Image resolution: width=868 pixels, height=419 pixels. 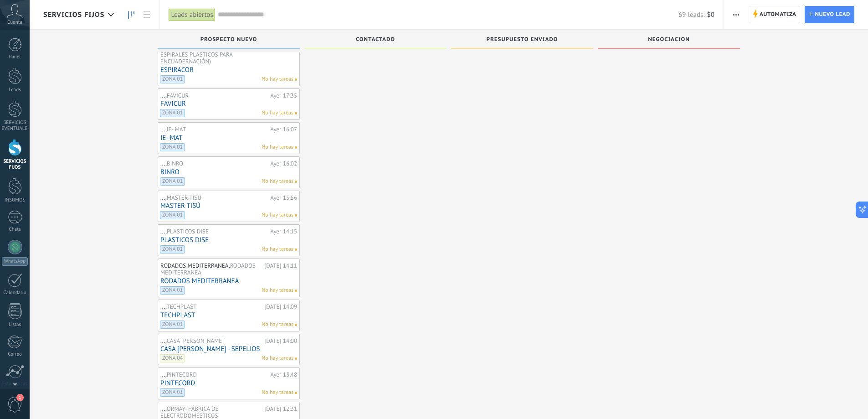 I want to click on a: Automatiza, so click(x=775, y=15).